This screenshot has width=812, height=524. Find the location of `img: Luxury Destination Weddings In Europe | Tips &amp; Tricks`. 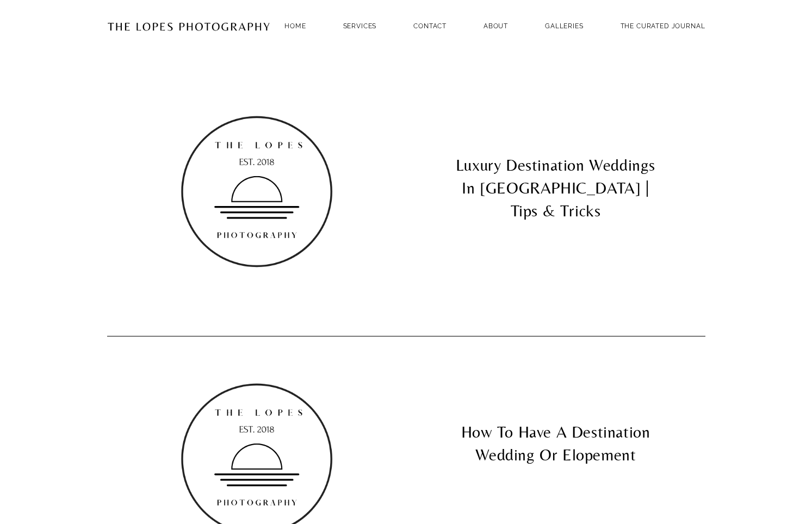

img: Luxury Destination Weddings In Europe | Tips &amp; Tricks is located at coordinates (257, 206).